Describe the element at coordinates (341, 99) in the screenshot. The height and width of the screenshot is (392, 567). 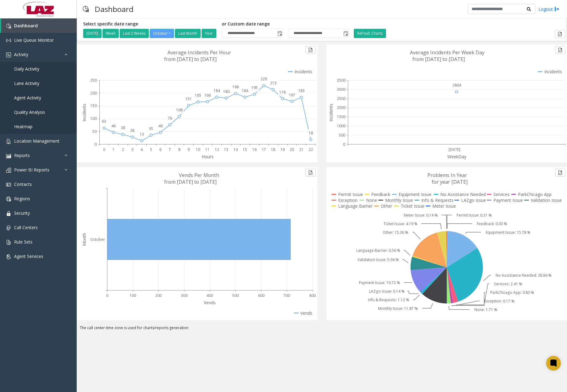
I see `text: 2500` at that location.